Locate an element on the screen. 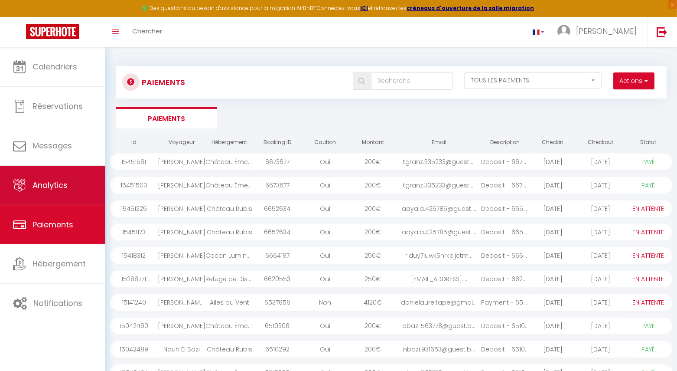  strong: ICI is located at coordinates (365, 8).